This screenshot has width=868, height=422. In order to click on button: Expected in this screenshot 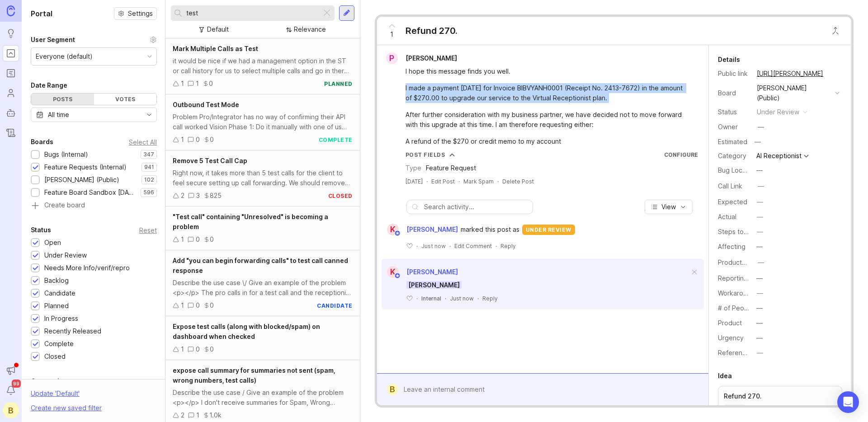, I will do `click(760, 202)`.